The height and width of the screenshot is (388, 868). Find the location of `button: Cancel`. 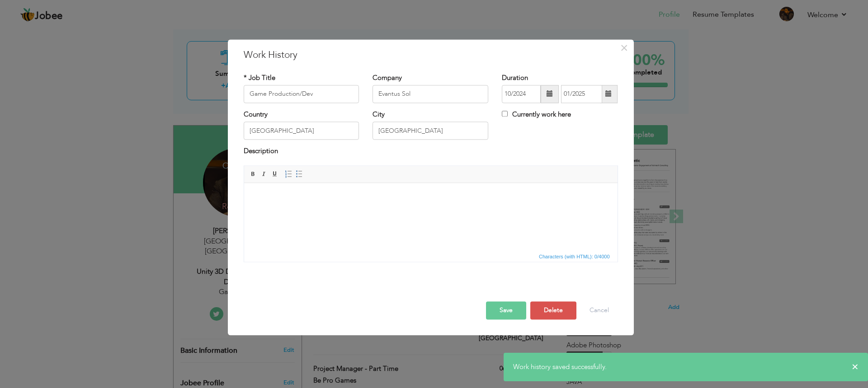

button: Cancel is located at coordinates (599, 310).